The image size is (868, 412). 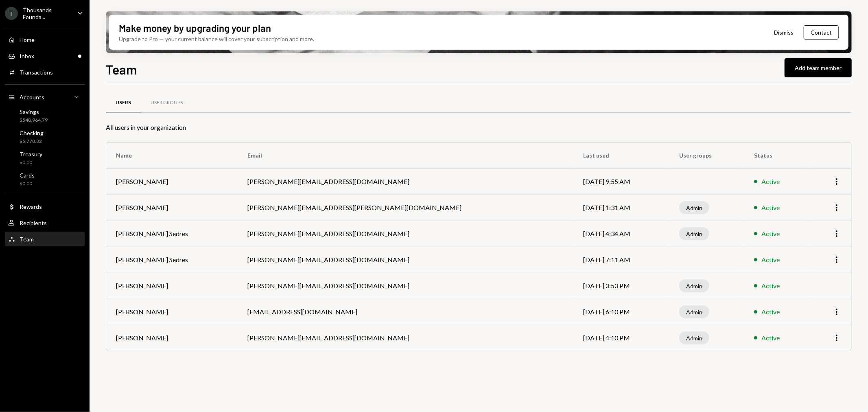 I want to click on a: Team, so click(x=45, y=239).